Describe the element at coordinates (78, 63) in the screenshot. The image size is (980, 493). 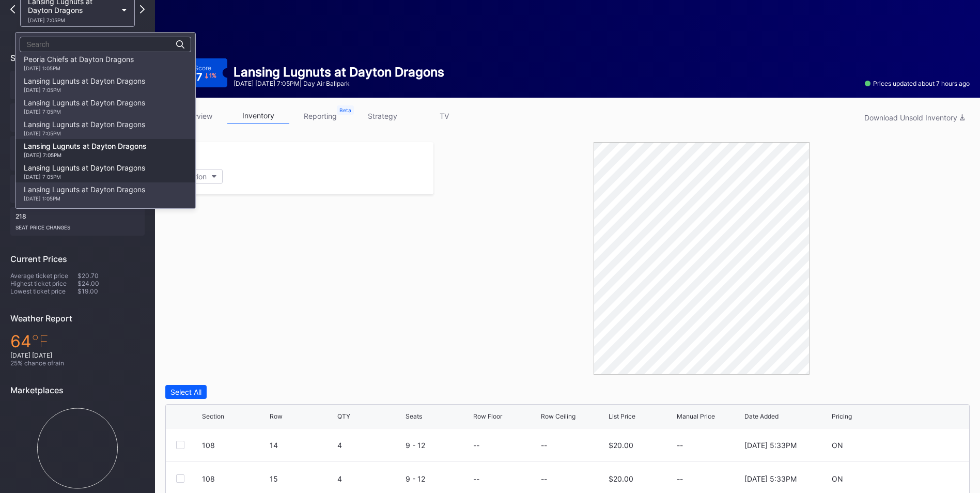
I see `div: Peoria Chiefs at Dayton Dragons` at that location.